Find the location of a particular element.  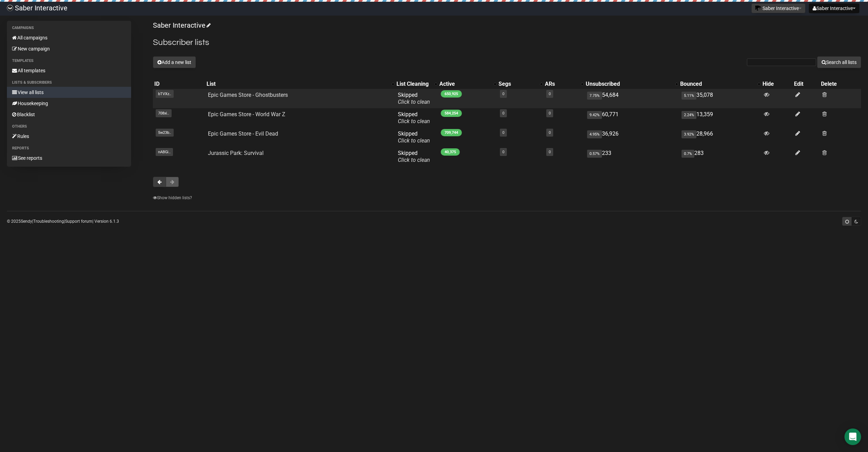

a: See reports is located at coordinates (69, 158).